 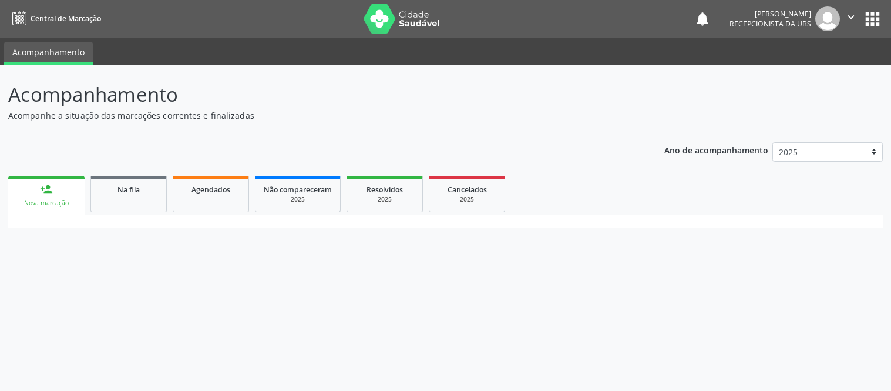 I want to click on p: Ano de acompanhamento, so click(x=716, y=149).